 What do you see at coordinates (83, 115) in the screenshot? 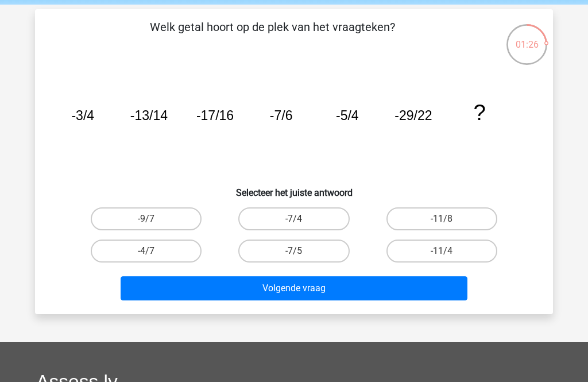
I see `tspan: -3/4` at bounding box center [83, 115].